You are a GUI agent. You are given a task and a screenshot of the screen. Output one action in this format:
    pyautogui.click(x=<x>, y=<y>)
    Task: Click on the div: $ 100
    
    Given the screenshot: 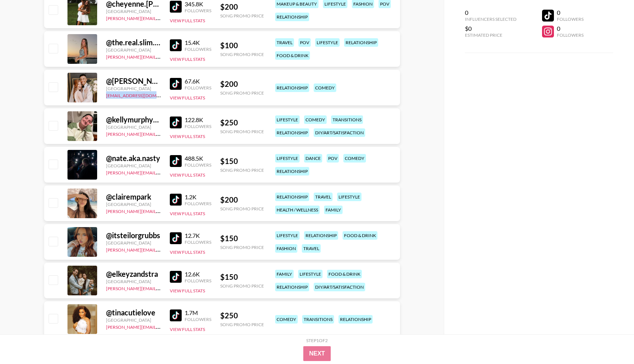 What is the action you would take?
    pyautogui.click(x=242, y=45)
    